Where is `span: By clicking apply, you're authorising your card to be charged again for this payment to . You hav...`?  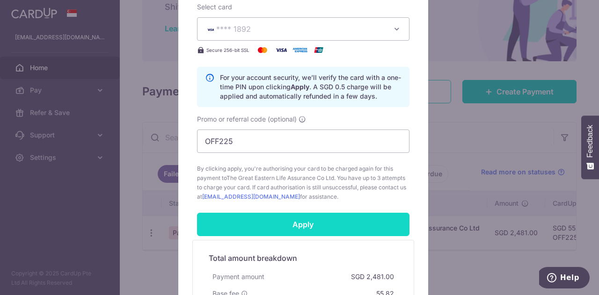
span: By clicking apply, you're authorising your card to be charged again for this payment to . You hav... is located at coordinates (303, 183).